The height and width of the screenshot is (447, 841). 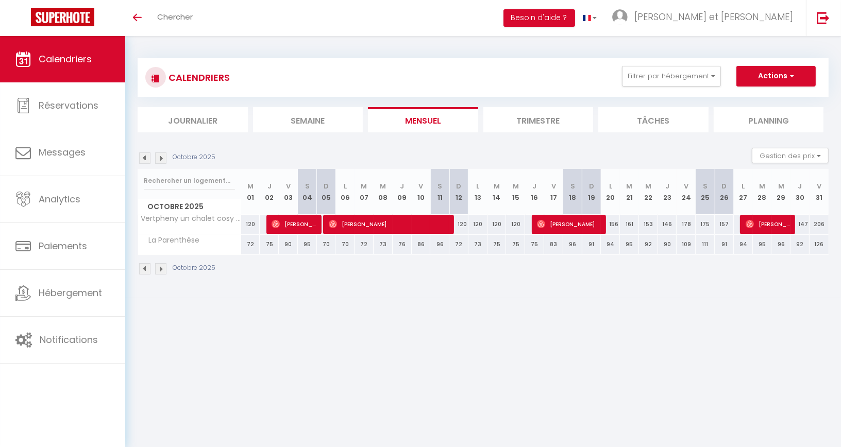 What do you see at coordinates (819, 224) in the screenshot?
I see `div: 206` at bounding box center [819, 224].